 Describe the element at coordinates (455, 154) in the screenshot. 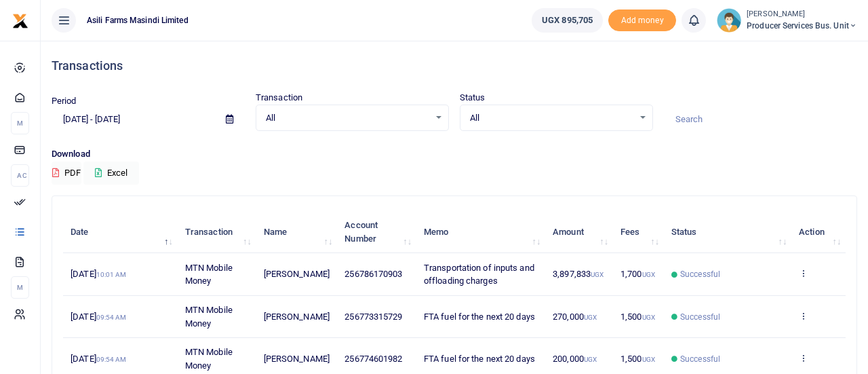

I see `p: Download` at that location.